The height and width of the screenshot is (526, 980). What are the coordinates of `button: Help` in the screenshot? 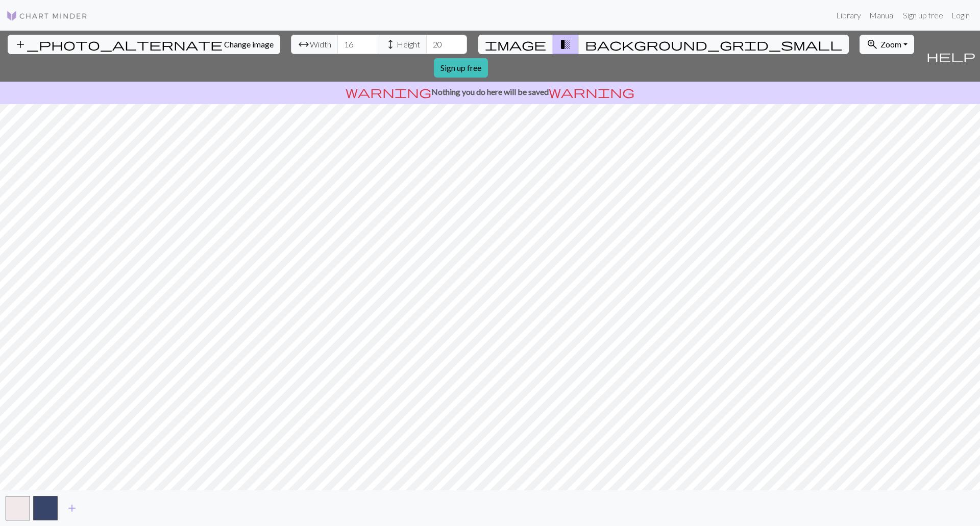 It's located at (951, 56).